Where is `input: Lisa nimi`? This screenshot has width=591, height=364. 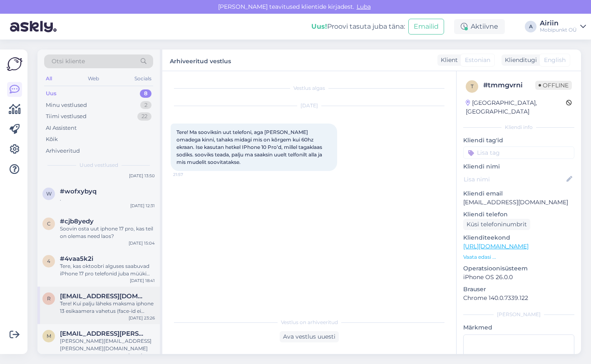 input: Lisa nimi is located at coordinates (514, 179).